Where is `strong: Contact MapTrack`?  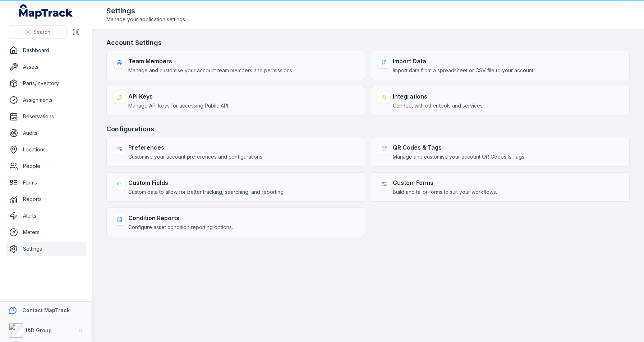 strong: Contact MapTrack is located at coordinates (46, 310).